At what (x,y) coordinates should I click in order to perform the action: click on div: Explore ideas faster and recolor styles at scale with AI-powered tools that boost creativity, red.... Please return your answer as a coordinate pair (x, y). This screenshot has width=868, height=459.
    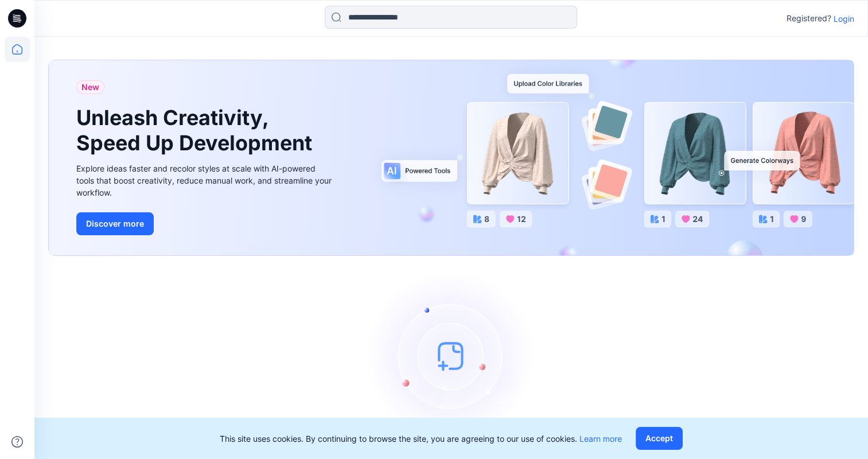
    Looking at the image, I should click on (205, 180).